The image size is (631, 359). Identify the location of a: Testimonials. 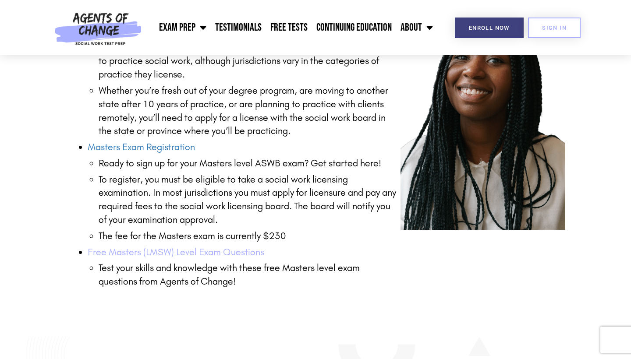
(238, 28).